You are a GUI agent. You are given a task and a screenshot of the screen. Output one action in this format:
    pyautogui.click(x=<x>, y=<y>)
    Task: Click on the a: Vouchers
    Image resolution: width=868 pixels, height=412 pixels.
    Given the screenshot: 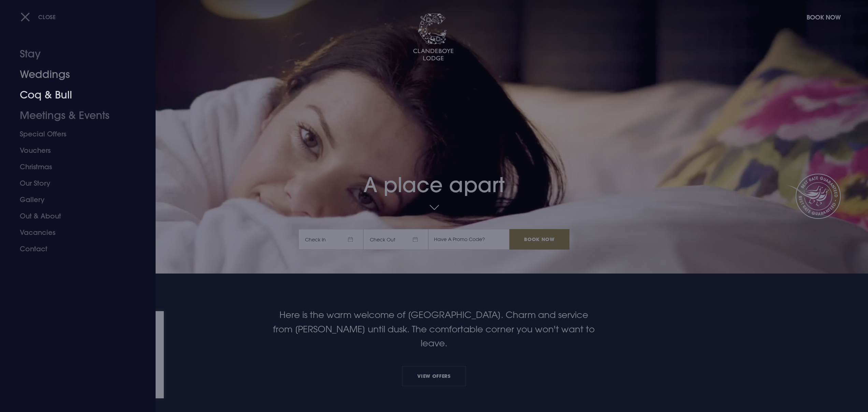 What is the action you would take?
    pyautogui.click(x=74, y=150)
    